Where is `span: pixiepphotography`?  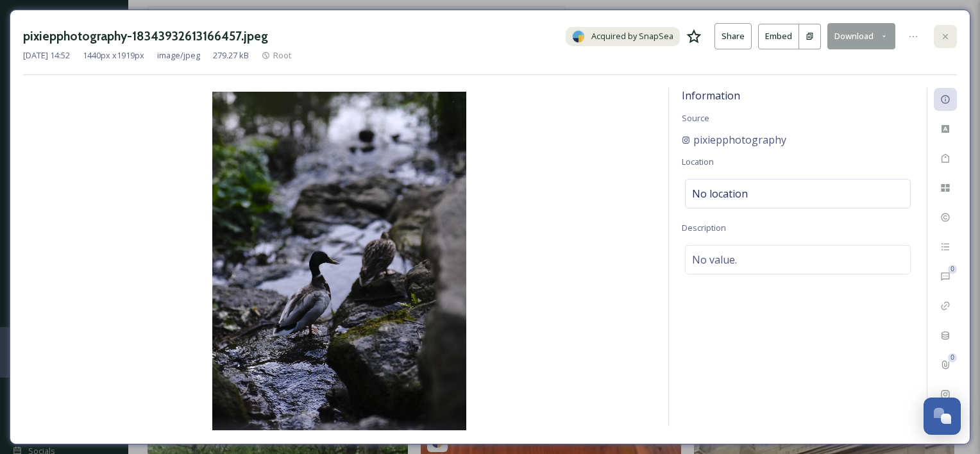
span: pixiepphotography is located at coordinates (739, 140).